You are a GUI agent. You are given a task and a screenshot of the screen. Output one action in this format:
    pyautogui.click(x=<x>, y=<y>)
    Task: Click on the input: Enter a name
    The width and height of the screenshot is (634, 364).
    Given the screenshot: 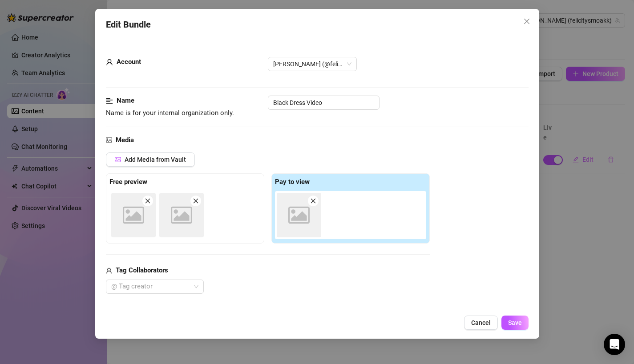 What is the action you would take?
    pyautogui.click(x=323, y=103)
    